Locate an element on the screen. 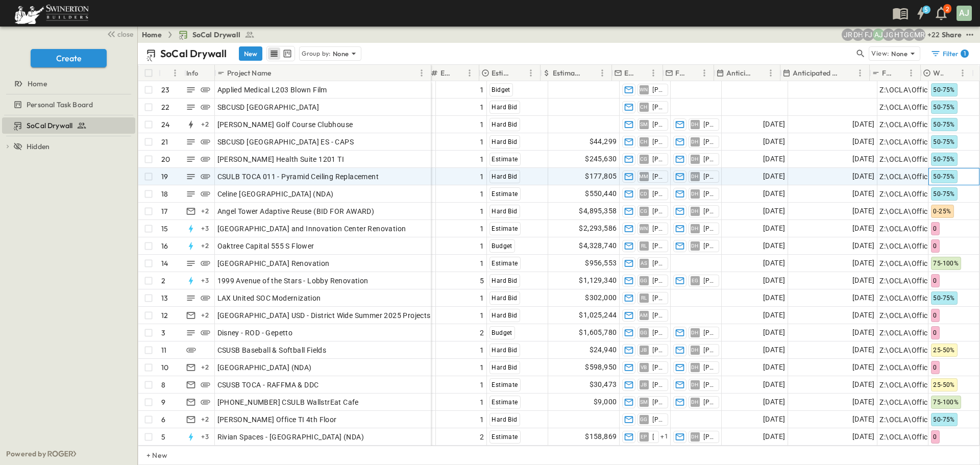 Image resolution: width=980 pixels, height=465 pixels. span: AM is located at coordinates (644, 315).